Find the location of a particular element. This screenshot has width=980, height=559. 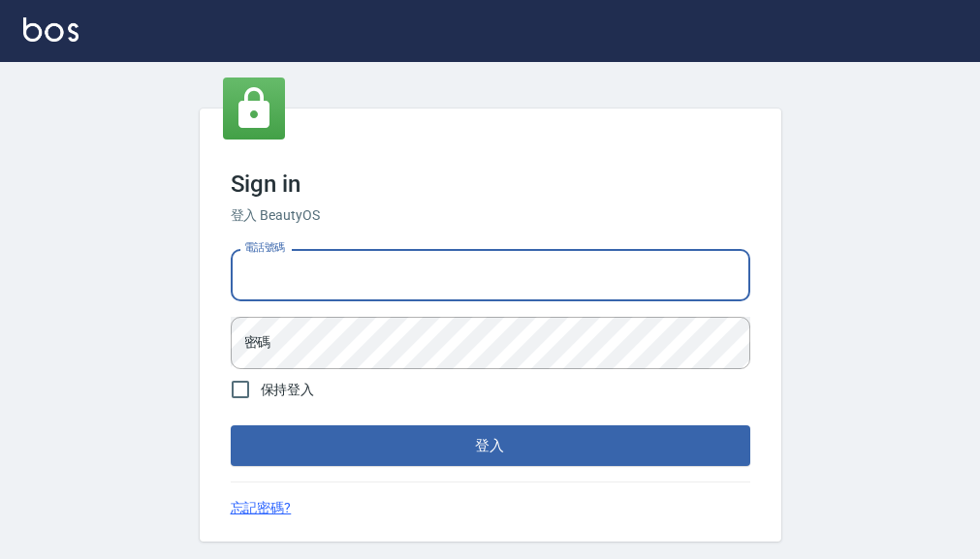

span: 保持登入 is located at coordinates (288, 389).